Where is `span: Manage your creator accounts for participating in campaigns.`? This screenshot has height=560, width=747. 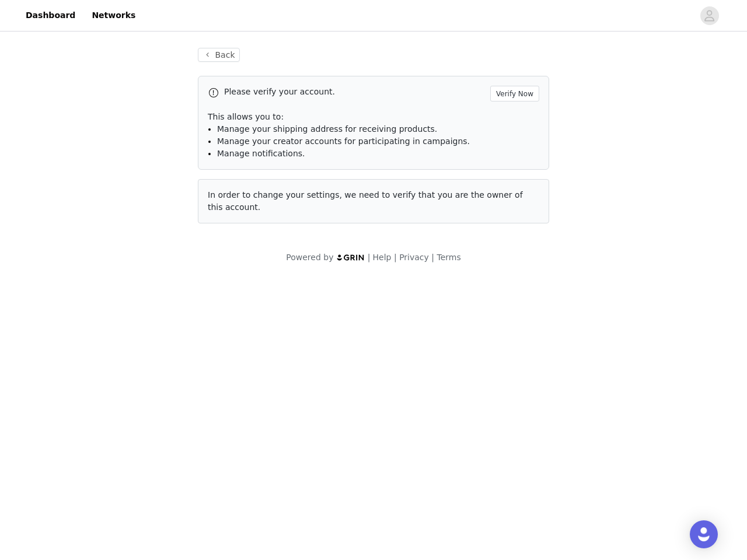
span: Manage your creator accounts for participating in campaigns. is located at coordinates (343, 141).